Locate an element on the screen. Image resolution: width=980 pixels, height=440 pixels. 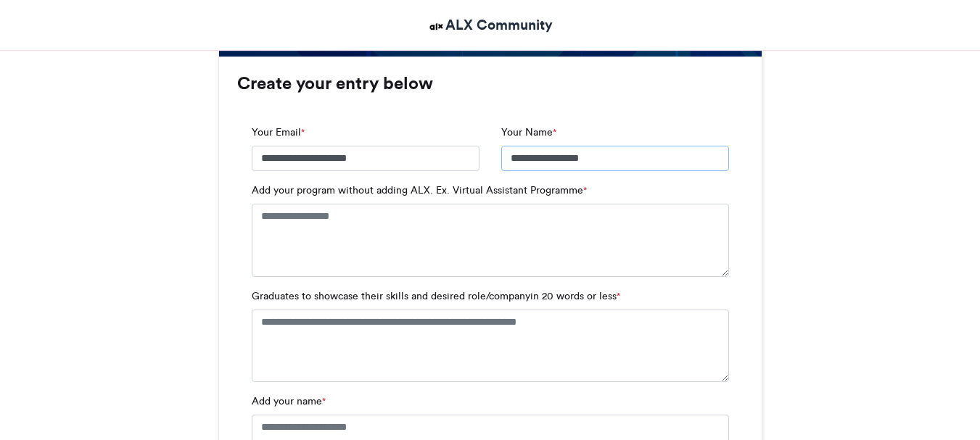
a: ALX Community is located at coordinates (490, 25).